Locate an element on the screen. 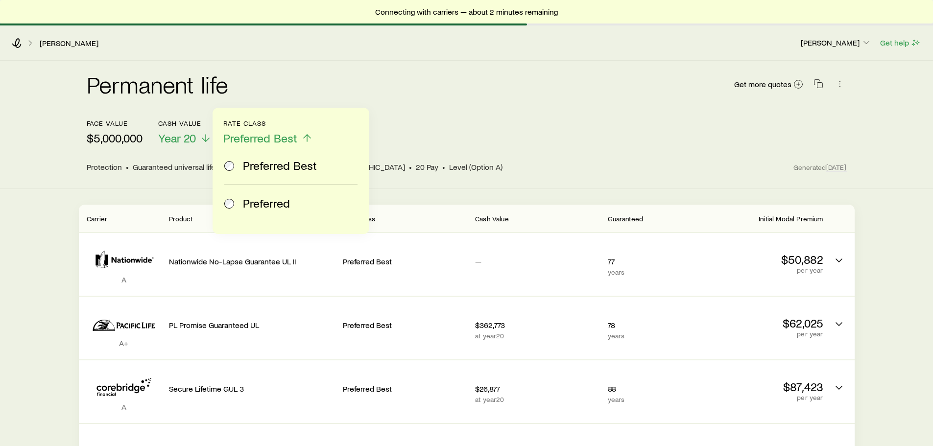  p: Nationwide No-Lapse Guarantee UL II is located at coordinates (252, 261).